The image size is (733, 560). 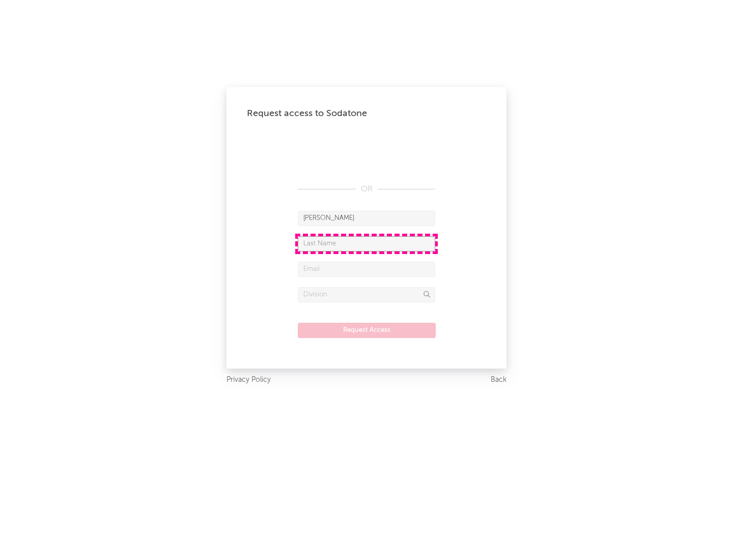 What do you see at coordinates (366, 189) in the screenshot?
I see `div: OR` at bounding box center [366, 189].